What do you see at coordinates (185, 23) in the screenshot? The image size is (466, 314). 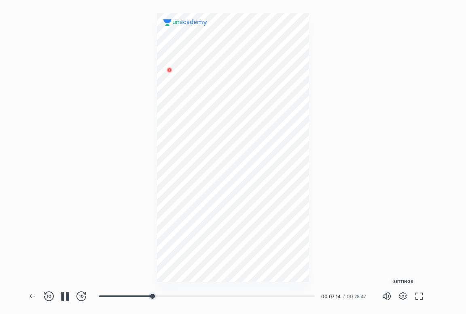 I see `img: logo.2a7e12a2.svg` at bounding box center [185, 23].